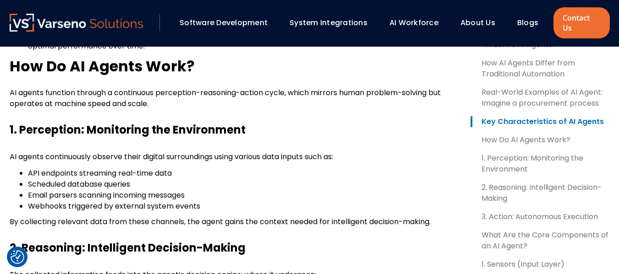  What do you see at coordinates (76, 23) in the screenshot?
I see `a: Varseno Solutions – Product Engineering & IT Services` at bounding box center [76, 23].